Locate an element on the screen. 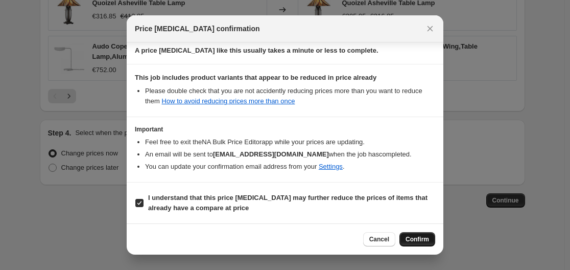 This screenshot has height=270, width=570. li: You can update your confirmation email address from your . is located at coordinates (290, 167).